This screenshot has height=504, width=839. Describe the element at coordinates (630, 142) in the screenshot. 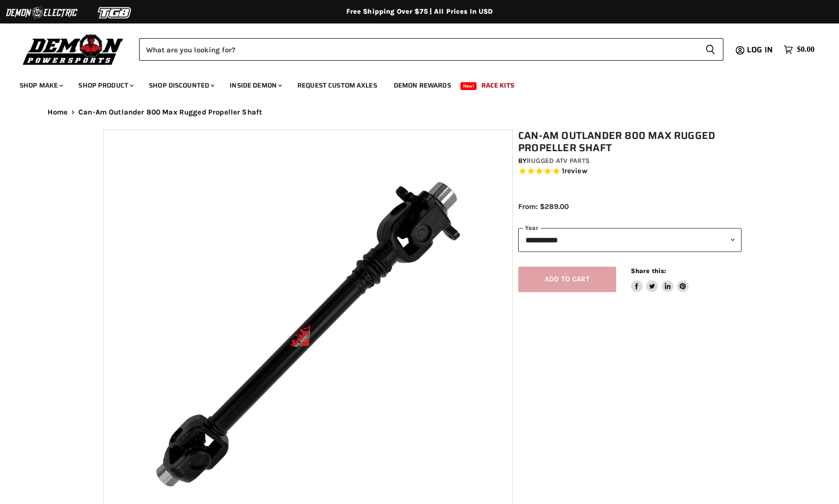

I see `h1: Can-Am Outlander 800 Max Rugged Propeller Shaft` at that location.